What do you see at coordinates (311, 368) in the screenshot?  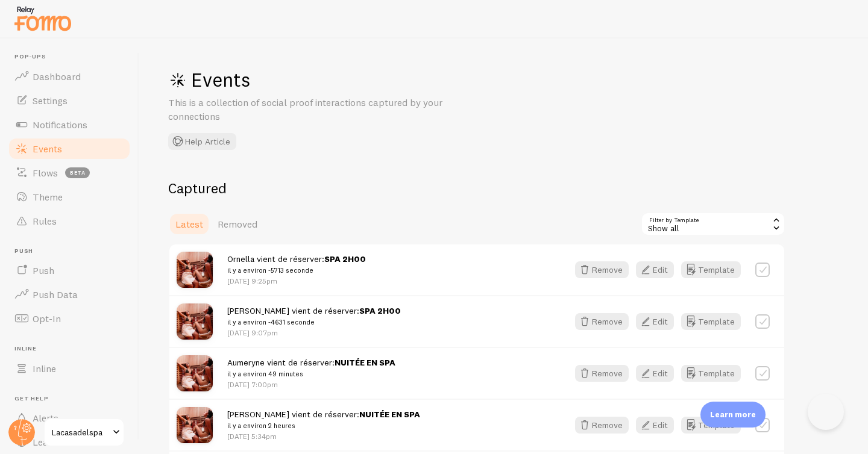 I see `span: Aumeryne vient de réserver:` at bounding box center [311, 368].